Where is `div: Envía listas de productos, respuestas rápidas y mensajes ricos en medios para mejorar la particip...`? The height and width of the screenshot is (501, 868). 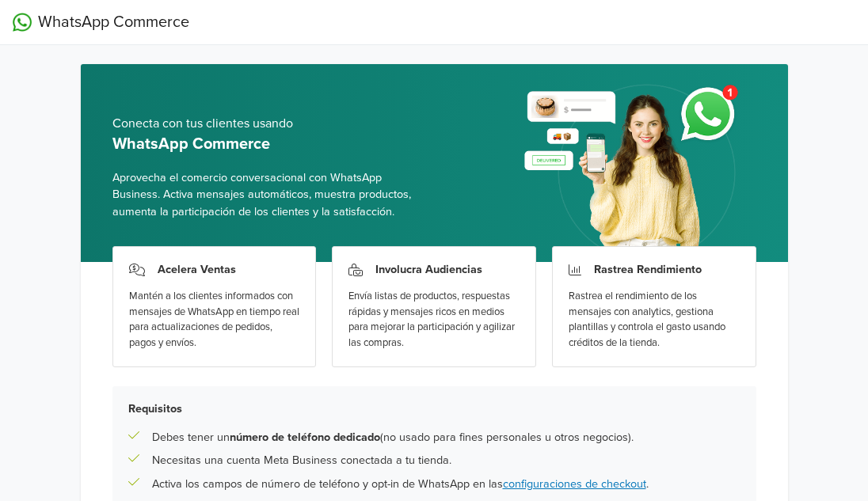 div: Envía listas de productos, respuestas rápidas y mensajes ricos en medios para mejorar la particip... is located at coordinates (434, 320).